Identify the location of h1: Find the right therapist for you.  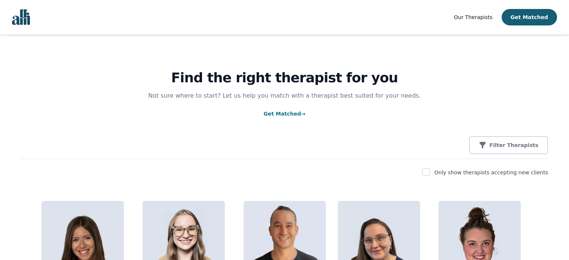
(284, 78).